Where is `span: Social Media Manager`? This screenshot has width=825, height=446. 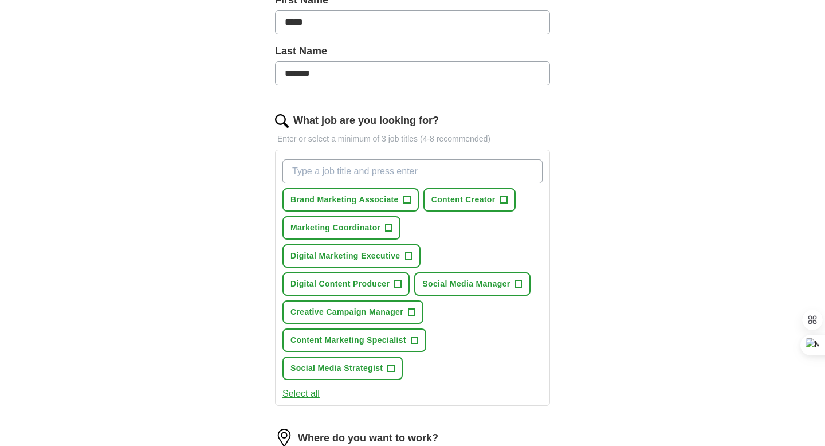 span: Social Media Manager is located at coordinates (466, 284).